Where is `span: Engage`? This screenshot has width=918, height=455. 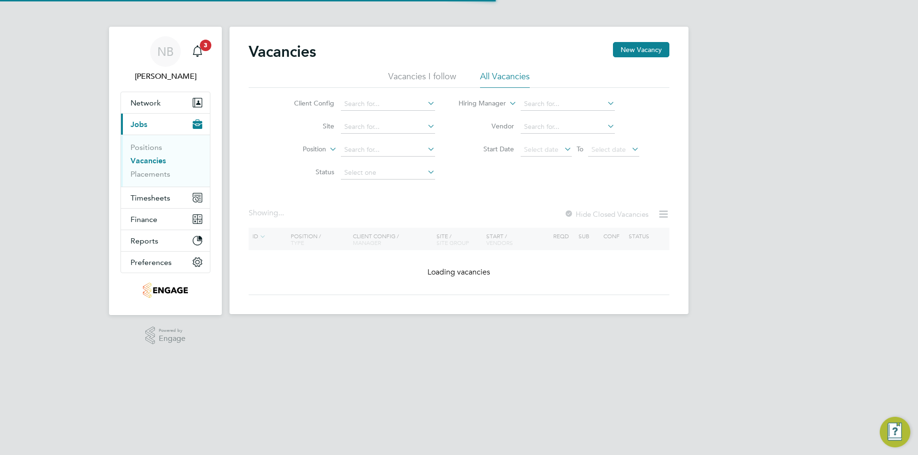
span: Engage is located at coordinates (172, 339).